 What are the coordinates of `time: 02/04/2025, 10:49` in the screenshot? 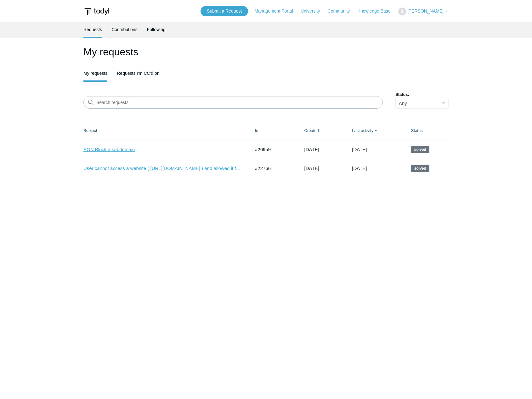 It's located at (311, 168).